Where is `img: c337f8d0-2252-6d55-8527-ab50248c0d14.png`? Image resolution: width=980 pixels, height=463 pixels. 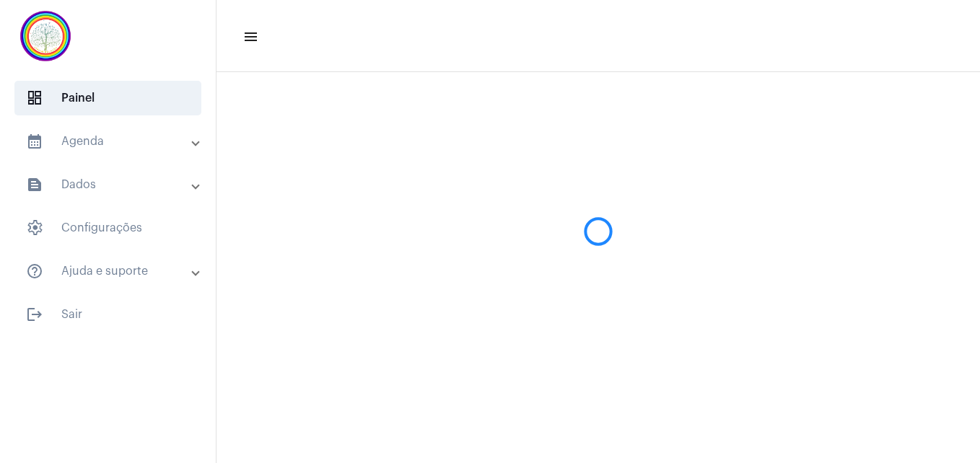
img: c337f8d0-2252-6d55-8527-ab50248c0d14.png is located at coordinates (46, 36).